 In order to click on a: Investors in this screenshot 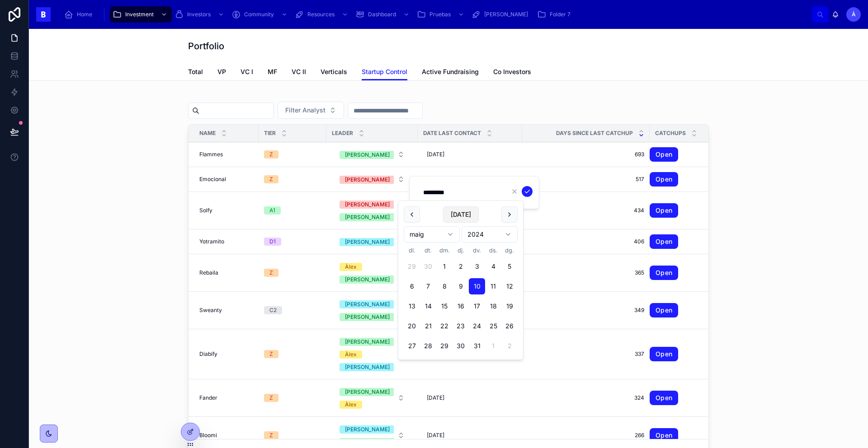, I will do `click(200, 14)`.